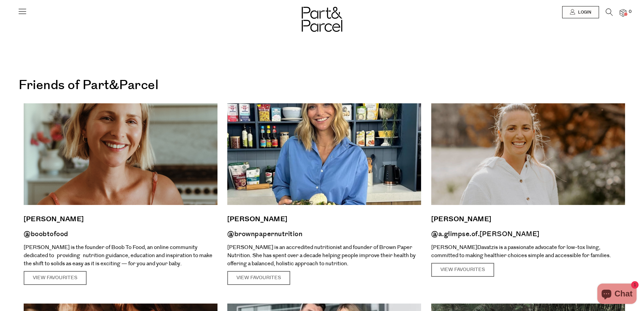  What do you see at coordinates (324, 154) in the screenshot?
I see `img: Jacq Alwill` at bounding box center [324, 154].